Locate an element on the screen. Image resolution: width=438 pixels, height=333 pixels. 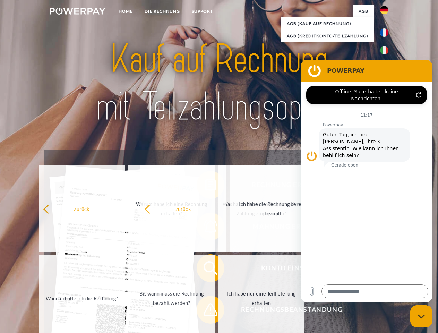
div: Ich habe nur eine Teillieferung erhalten is located at coordinates (261, 298).